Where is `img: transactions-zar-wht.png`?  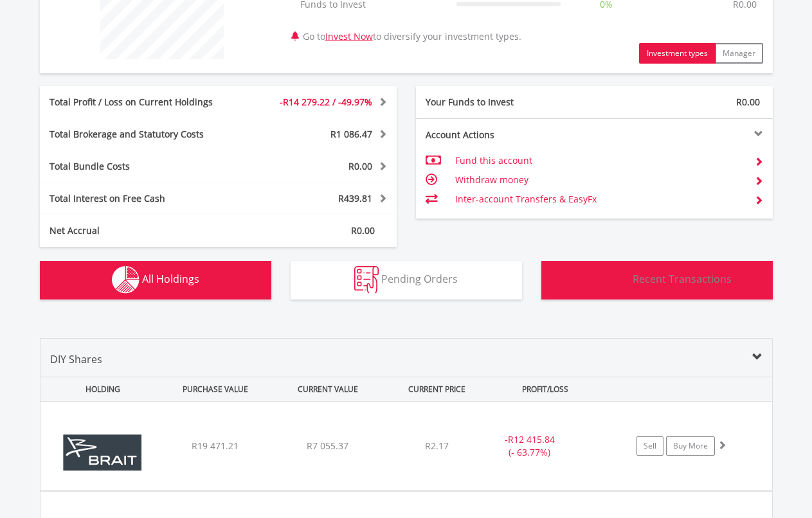 img: transactions-zar-wht.png is located at coordinates (605, 280).